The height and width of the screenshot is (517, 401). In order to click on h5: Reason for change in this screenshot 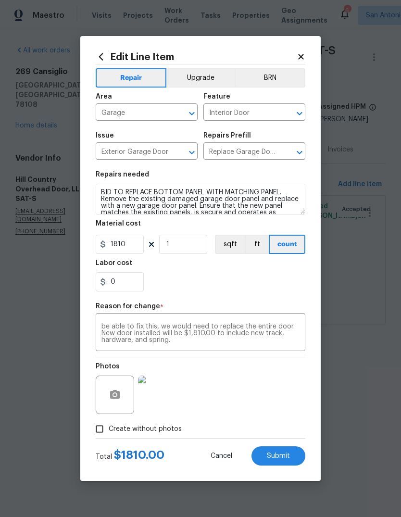, I will do `click(128, 307)`.